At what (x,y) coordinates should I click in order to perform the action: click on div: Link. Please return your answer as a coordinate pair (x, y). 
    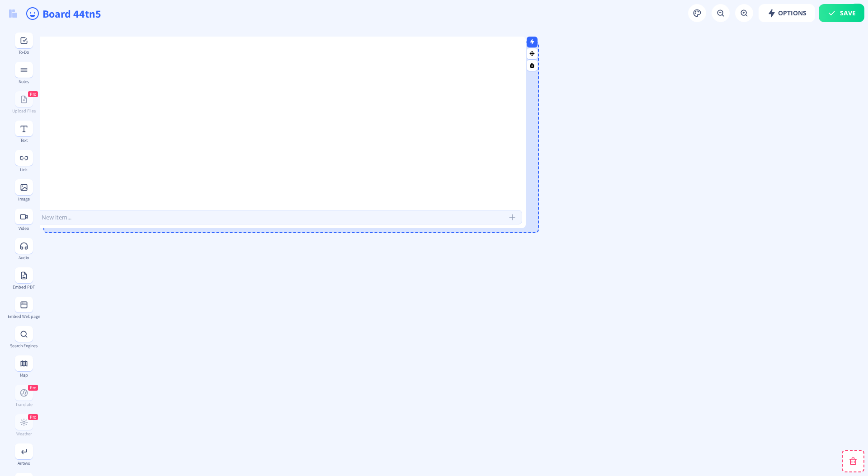
    Looking at the image, I should click on (23, 169).